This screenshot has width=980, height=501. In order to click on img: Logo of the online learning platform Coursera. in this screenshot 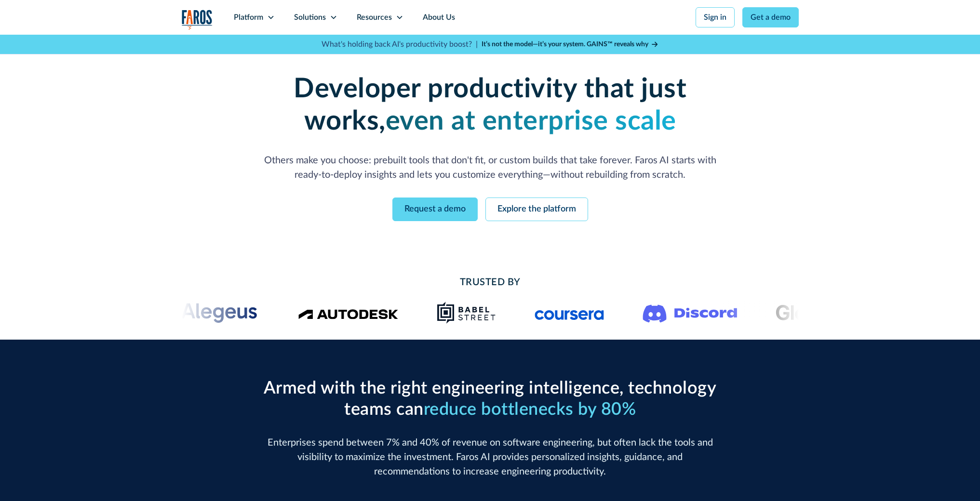, I will do `click(570, 312)`.